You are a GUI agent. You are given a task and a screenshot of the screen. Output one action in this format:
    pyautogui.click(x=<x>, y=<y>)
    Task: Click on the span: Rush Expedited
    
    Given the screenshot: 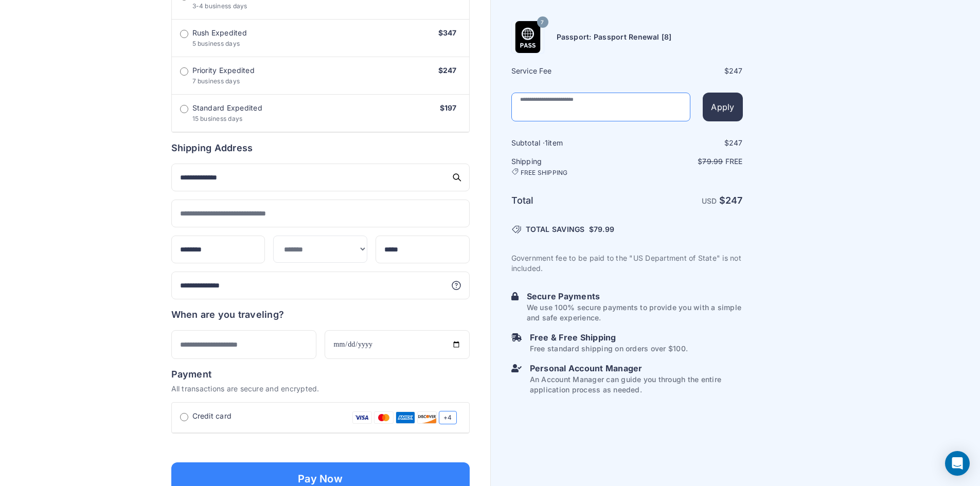 What is the action you would take?
    pyautogui.click(x=220, y=33)
    